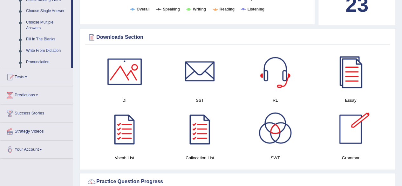  I want to click on a: Choose Single Answer, so click(47, 11).